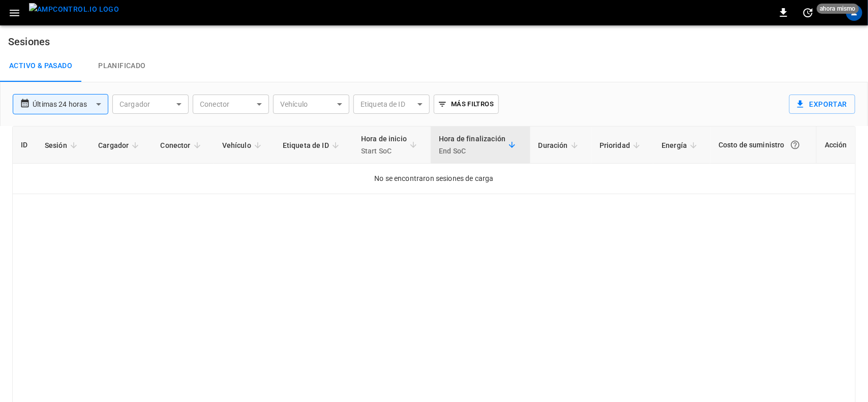 The width and height of the screenshot is (868, 402). Describe the element at coordinates (838, 9) in the screenshot. I see `span: ahora mismo` at that location.